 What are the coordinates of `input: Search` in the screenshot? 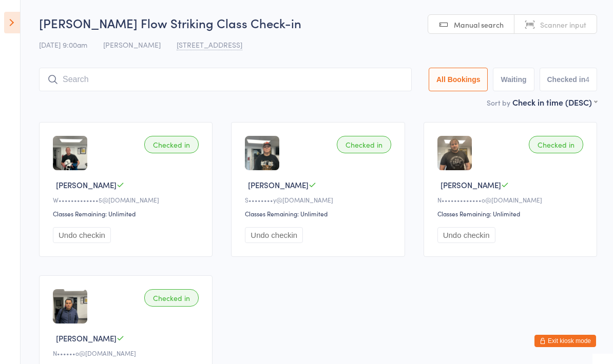 It's located at (226, 80).